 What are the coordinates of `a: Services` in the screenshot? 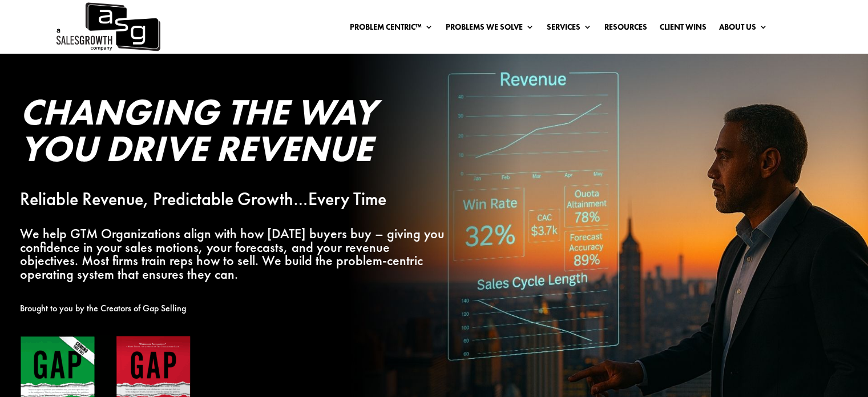 It's located at (569, 29).